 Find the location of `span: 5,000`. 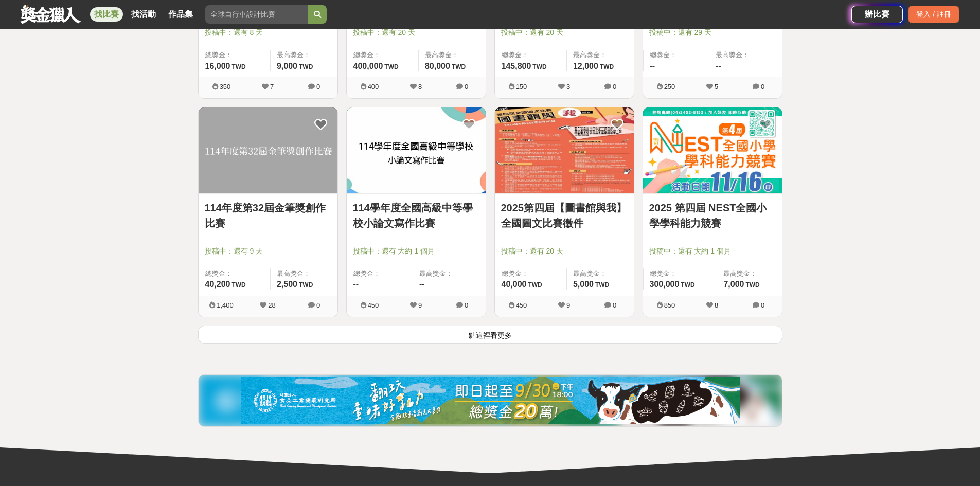

span: 5,000 is located at coordinates (583, 284).